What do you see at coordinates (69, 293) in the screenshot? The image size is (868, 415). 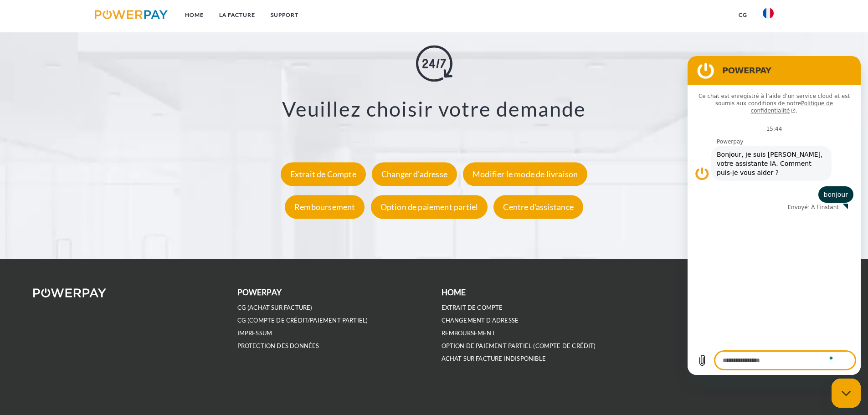 I see `img: logo-powerpay-white.svg` at bounding box center [69, 293].